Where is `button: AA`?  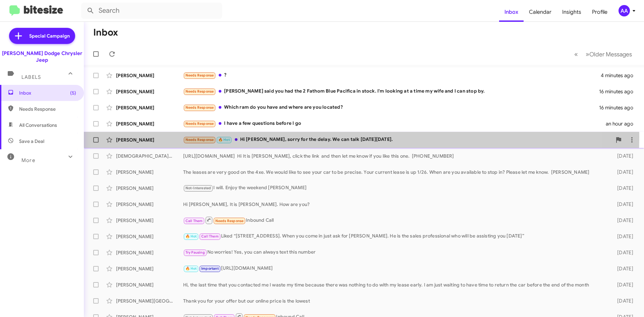 button: AA is located at coordinates (624, 11).